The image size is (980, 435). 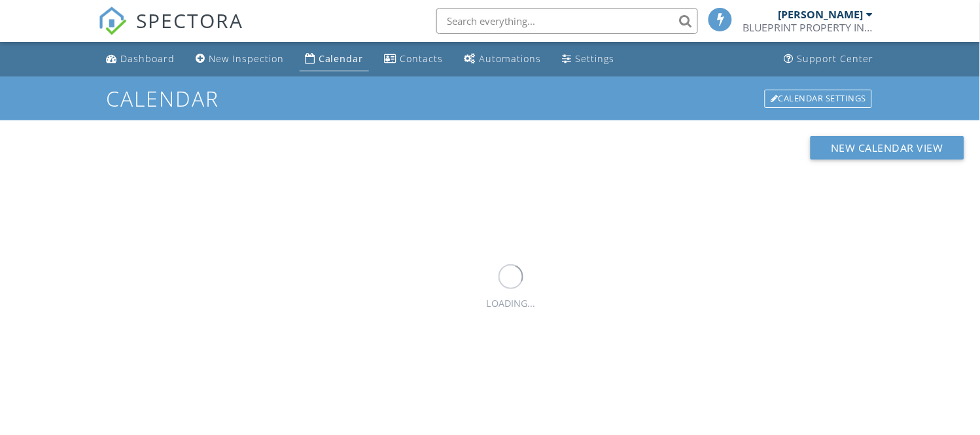 What do you see at coordinates (589, 59) in the screenshot?
I see `a: Settings` at bounding box center [589, 59].